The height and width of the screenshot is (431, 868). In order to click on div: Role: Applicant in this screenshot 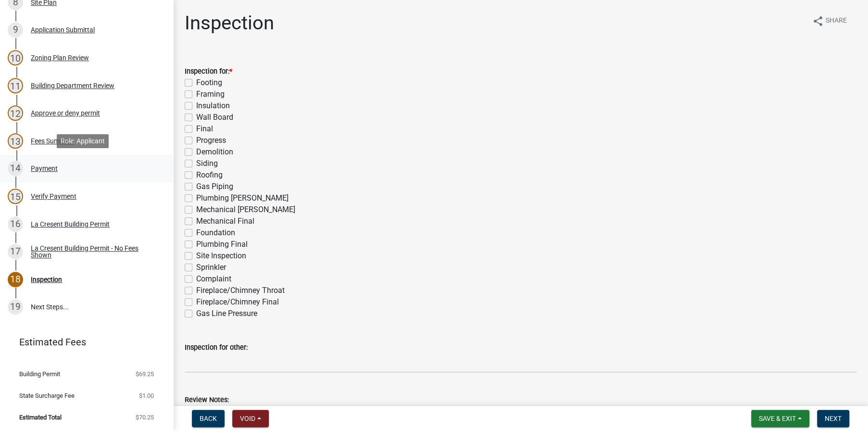, I will do `click(83, 141)`.